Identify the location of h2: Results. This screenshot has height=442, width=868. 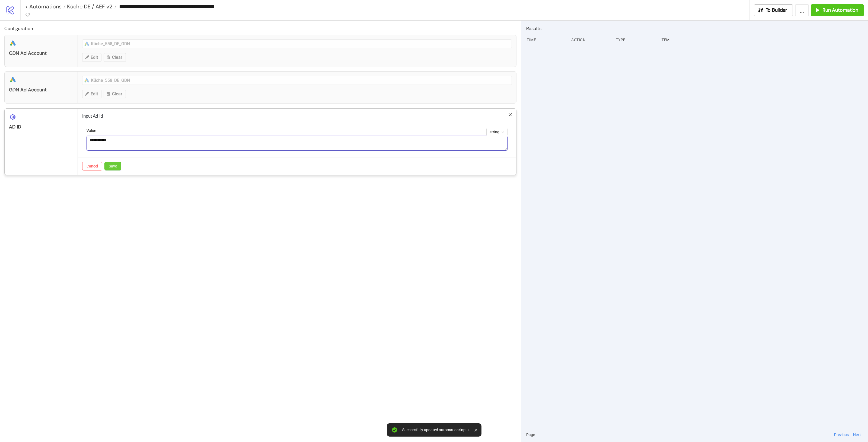
(695, 28).